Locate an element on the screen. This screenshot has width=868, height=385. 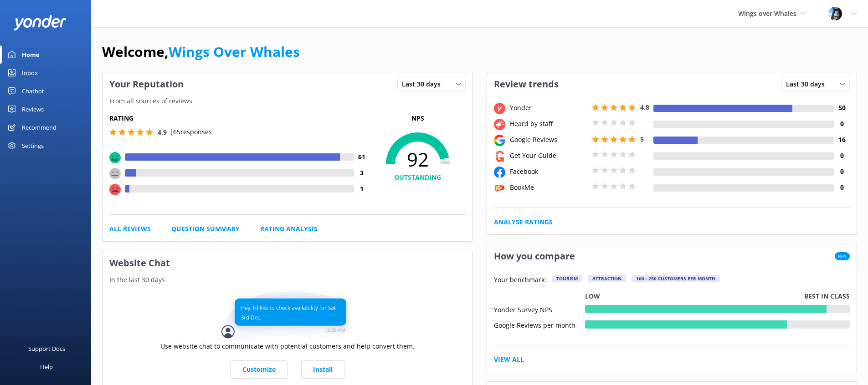
div: Inbox is located at coordinates (29, 73).